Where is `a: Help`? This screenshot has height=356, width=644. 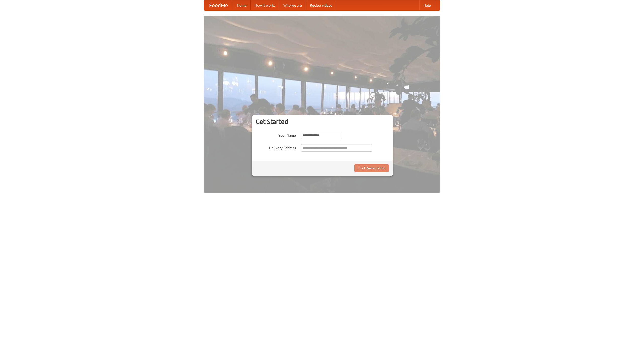 a: Help is located at coordinates (427, 5).